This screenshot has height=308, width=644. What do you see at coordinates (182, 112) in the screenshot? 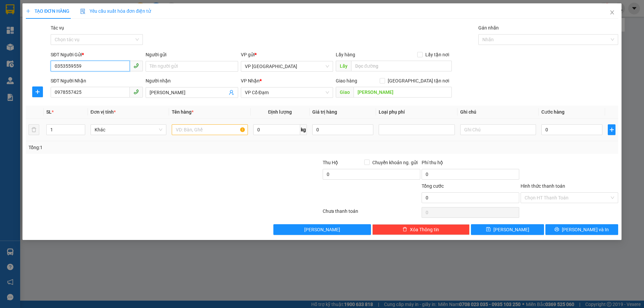
I see `span: Tên hàng` at bounding box center [182, 112].